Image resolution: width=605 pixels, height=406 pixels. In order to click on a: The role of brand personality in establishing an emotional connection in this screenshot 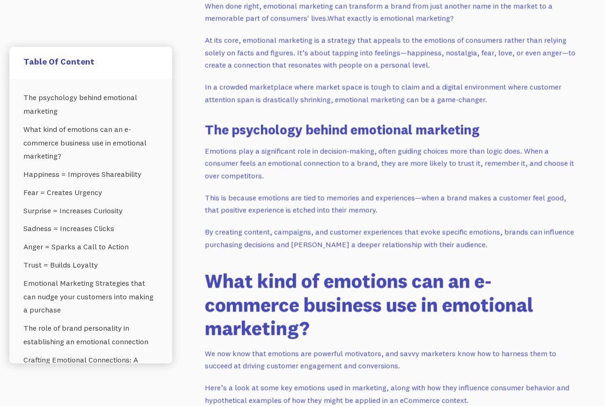, I will do `click(91, 335)`.